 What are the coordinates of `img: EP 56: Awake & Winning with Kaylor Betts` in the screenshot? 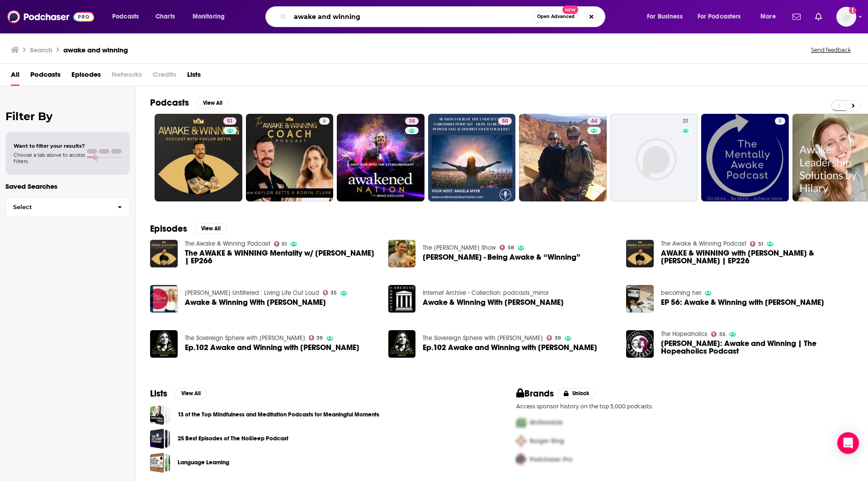 It's located at (639, 299).